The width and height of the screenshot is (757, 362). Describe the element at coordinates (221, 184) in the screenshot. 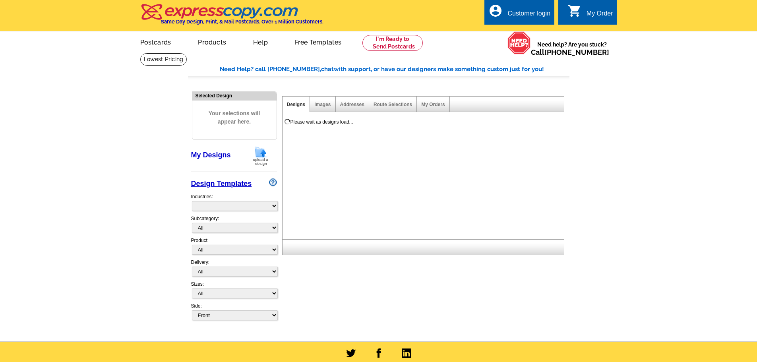

I see `a: Design Templates` at that location.